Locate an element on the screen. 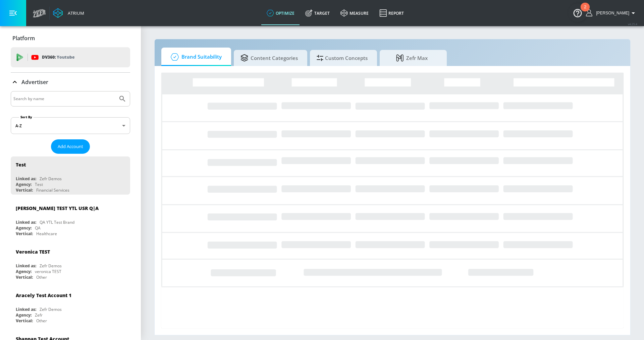  div: Zefr is located at coordinates (39, 315).